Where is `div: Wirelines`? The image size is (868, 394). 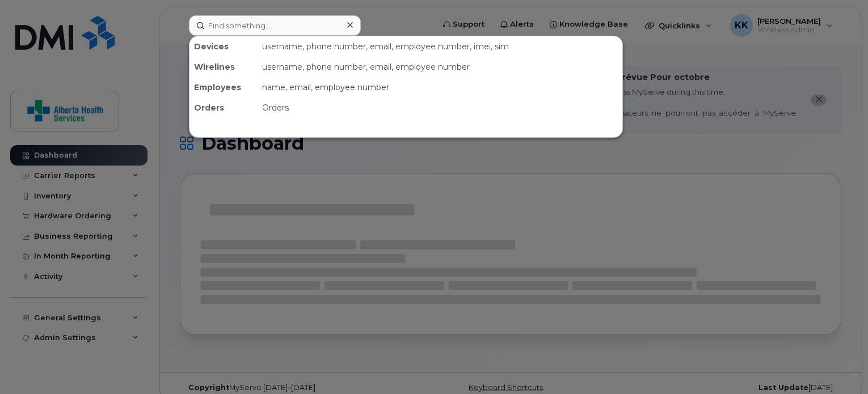 div: Wirelines is located at coordinates (224, 67).